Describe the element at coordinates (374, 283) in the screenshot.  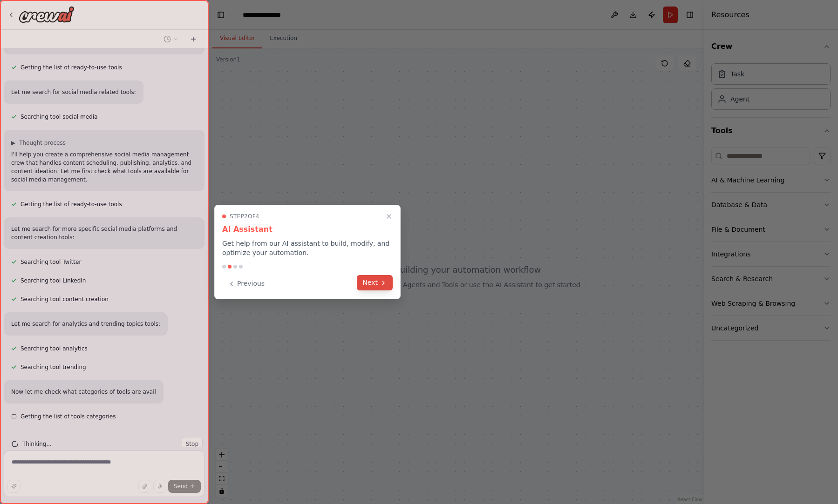
I see `button: Next` at that location.